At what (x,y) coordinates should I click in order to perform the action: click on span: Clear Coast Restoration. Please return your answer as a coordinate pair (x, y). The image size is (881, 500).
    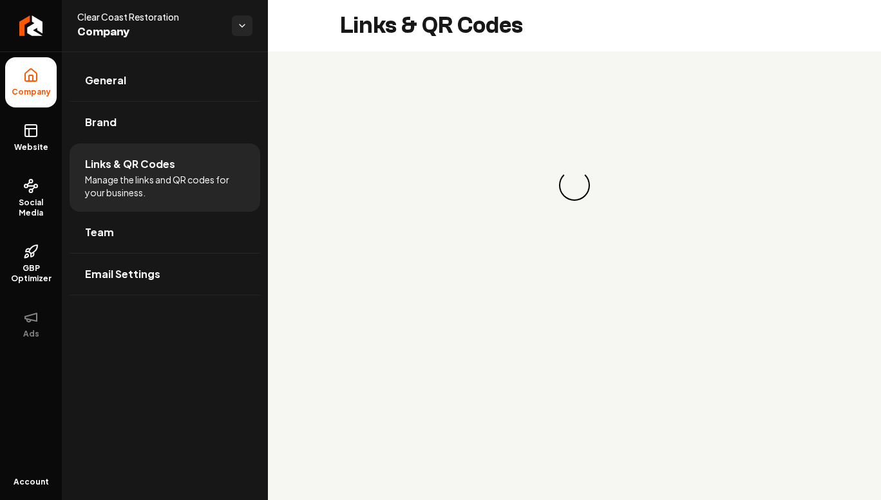
    Looking at the image, I should click on (149, 17).